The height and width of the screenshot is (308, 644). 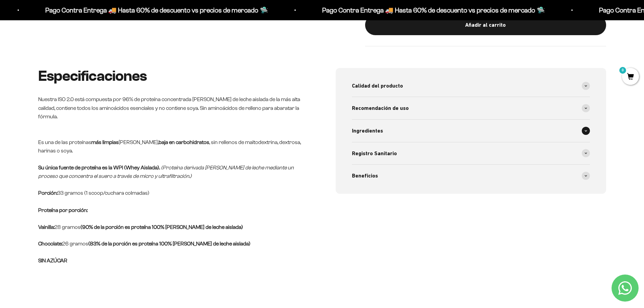 What do you see at coordinates (374, 154) in the screenshot?
I see `span: Registro Sanitario` at bounding box center [374, 154].